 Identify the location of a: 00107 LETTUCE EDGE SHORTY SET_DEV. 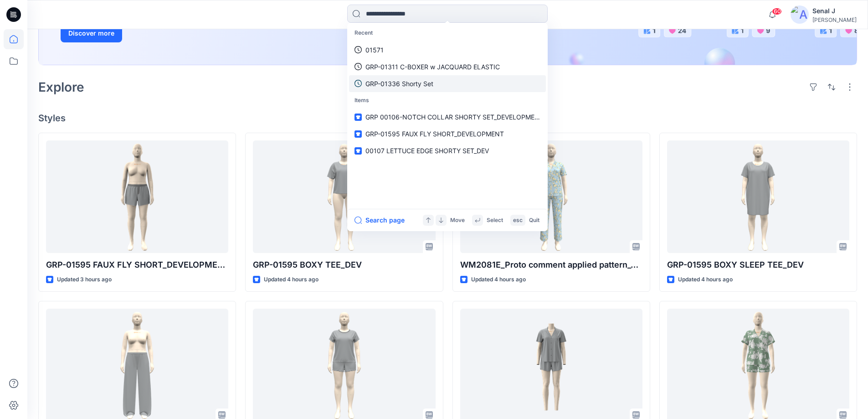
(447, 151).